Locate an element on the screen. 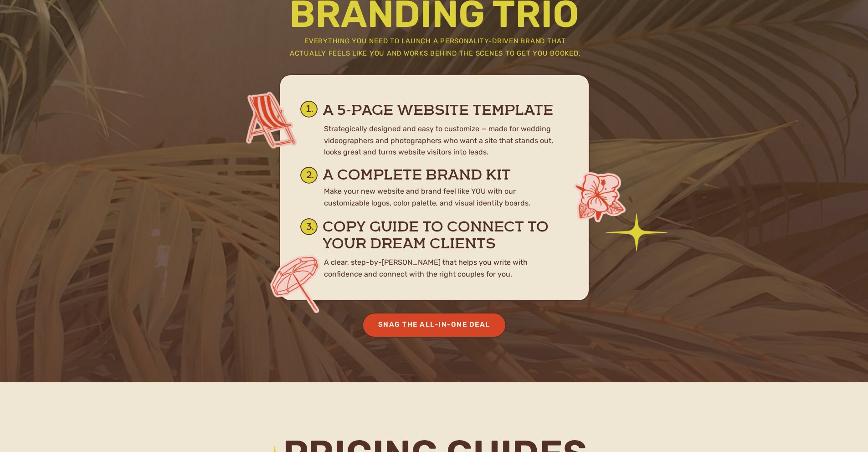 Image resolution: width=868 pixels, height=452 pixels. div: Snag the All-In-One Deal is located at coordinates (434, 325).